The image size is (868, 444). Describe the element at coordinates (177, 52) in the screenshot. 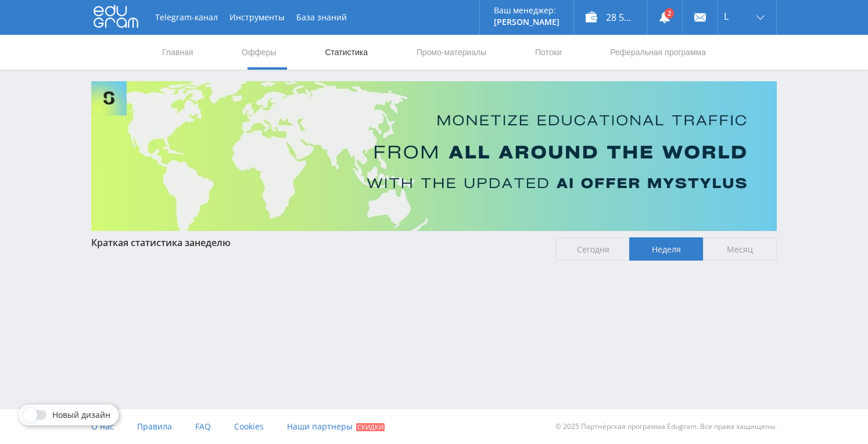

I see `a: Главная` at that location.